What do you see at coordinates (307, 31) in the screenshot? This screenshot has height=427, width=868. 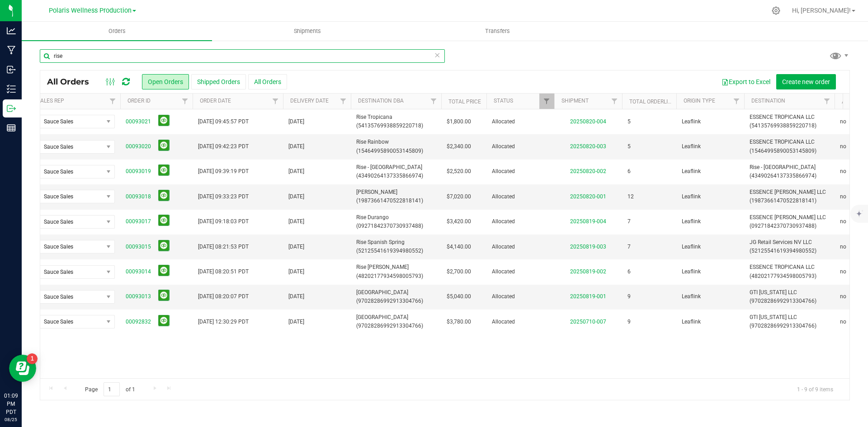 I see `span: Shipments` at bounding box center [307, 31].